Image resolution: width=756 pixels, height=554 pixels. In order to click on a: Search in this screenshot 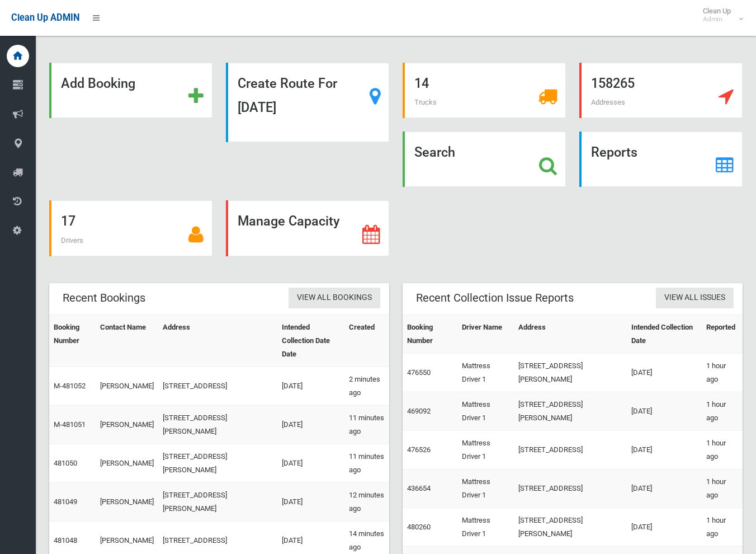, I will do `click(484, 158)`.